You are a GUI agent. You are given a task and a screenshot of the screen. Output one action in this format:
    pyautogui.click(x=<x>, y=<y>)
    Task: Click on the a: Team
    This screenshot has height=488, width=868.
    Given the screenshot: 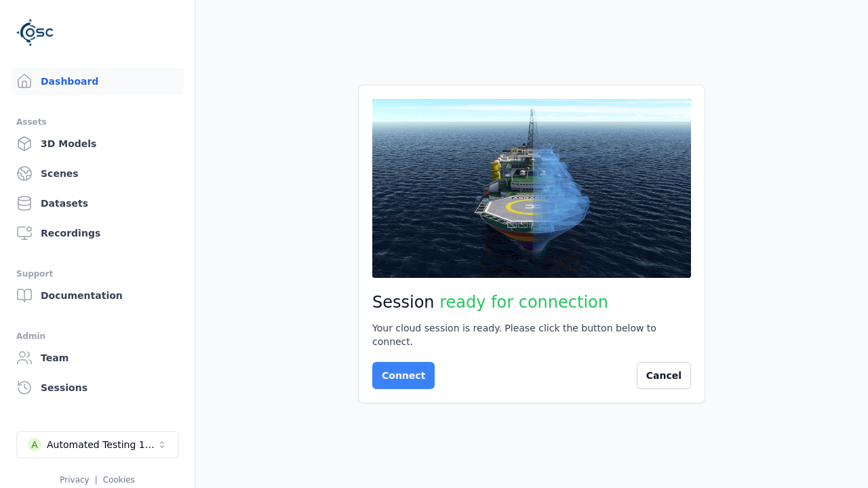 What is the action you would take?
    pyautogui.click(x=97, y=357)
    